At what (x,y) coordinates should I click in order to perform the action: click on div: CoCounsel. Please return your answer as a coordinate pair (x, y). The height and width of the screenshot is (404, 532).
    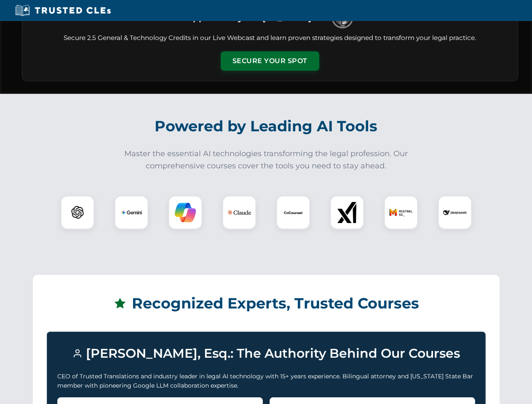
    Looking at the image, I should click on (293, 212).